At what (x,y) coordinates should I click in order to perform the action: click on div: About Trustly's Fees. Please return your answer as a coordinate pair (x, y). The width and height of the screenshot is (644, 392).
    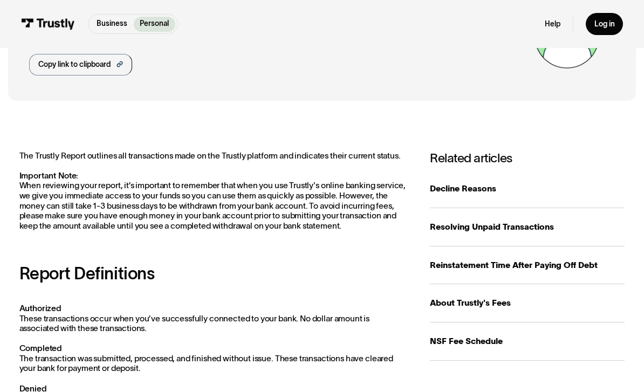
    Looking at the image, I should click on (527, 303).